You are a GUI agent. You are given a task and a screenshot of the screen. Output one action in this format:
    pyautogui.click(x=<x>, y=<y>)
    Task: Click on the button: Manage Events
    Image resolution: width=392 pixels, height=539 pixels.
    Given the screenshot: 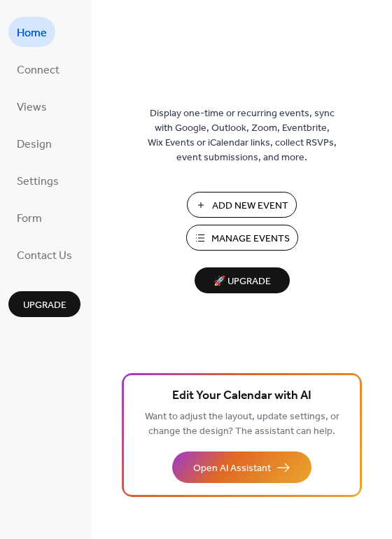 What is the action you would take?
    pyautogui.click(x=242, y=237)
    